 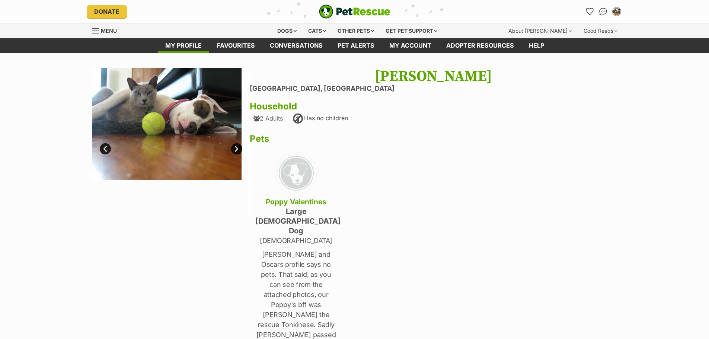 I want to click on a: Donate, so click(x=107, y=12).